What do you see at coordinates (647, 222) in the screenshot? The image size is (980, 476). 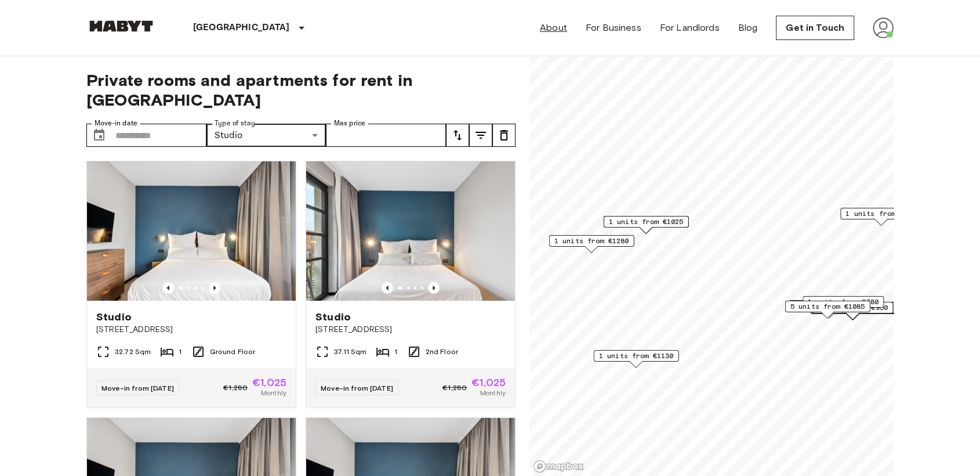 I see `span: 1 units from €1025` at bounding box center [647, 222].